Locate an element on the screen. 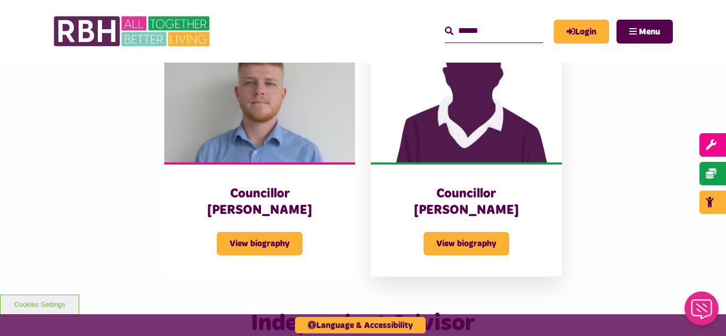 The image size is (726, 336). button: Language & Accessibility is located at coordinates (360, 325).